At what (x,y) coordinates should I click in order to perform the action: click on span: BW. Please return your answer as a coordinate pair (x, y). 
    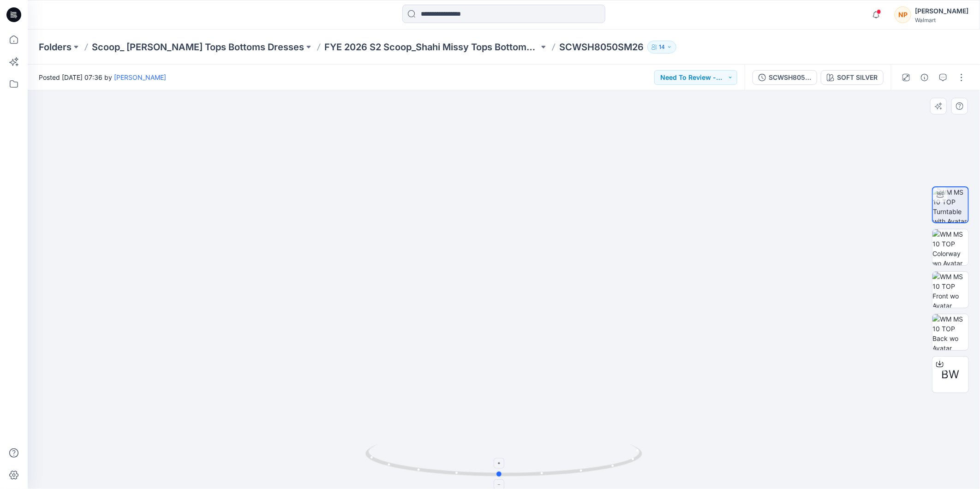
    Looking at the image, I should click on (951, 375).